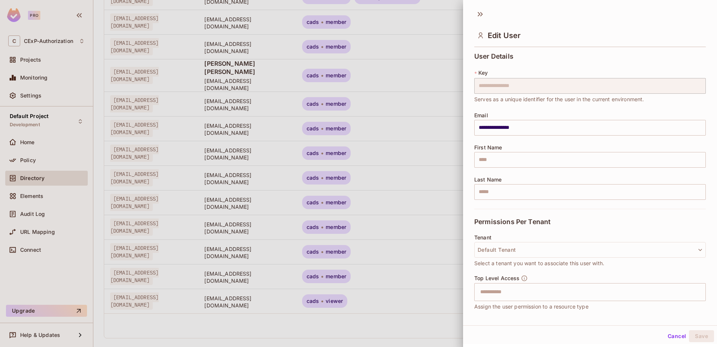  I want to click on span: Assign the user permission to a resource type, so click(531, 307).